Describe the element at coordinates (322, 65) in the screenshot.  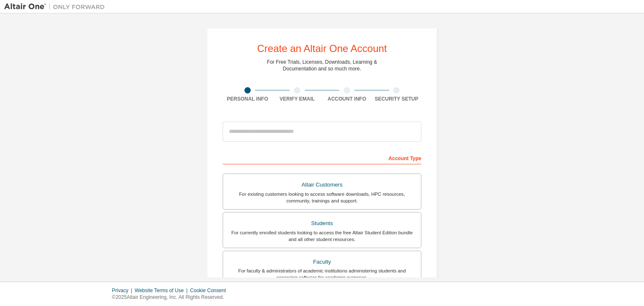
I see `div: For Free Trials, Licenses, Downloads, Learning & Documentation and so much more.` at that location.